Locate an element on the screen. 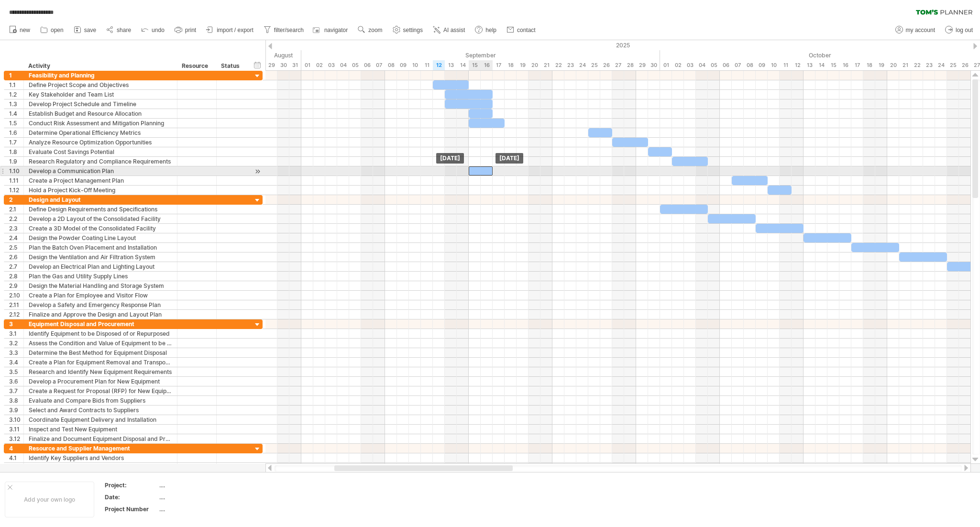 Image resolution: width=980 pixels, height=527 pixels. div: 1 is located at coordinates (16, 75).